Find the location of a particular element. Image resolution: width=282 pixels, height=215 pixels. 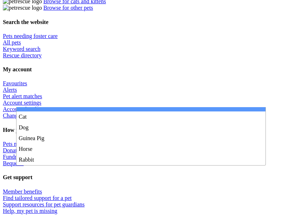

a: Donate is located at coordinates (11, 150).